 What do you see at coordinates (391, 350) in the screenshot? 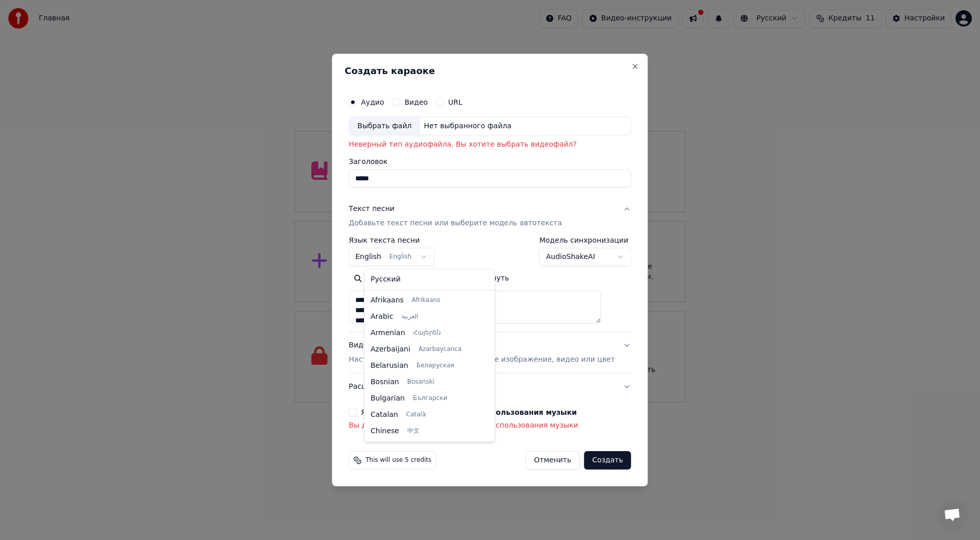
I see `span: Azerbaijani` at bounding box center [391, 350].